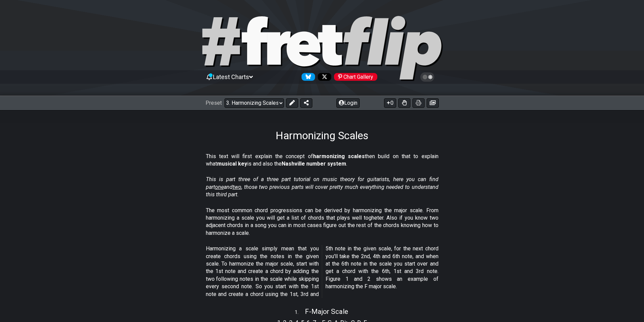 The image size is (644, 322). I want to click on button: Print, so click(419, 103).